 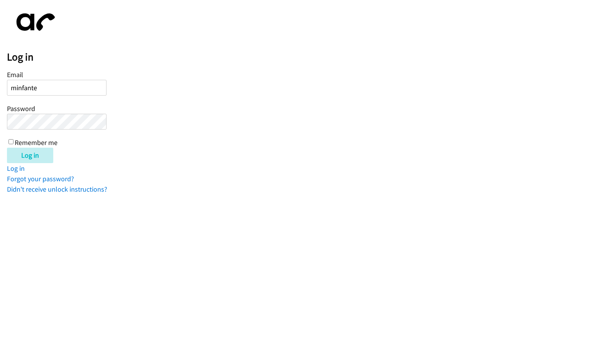 What do you see at coordinates (57, 189) in the screenshot?
I see `a: Didn't receive unlock instructions?` at bounding box center [57, 189].